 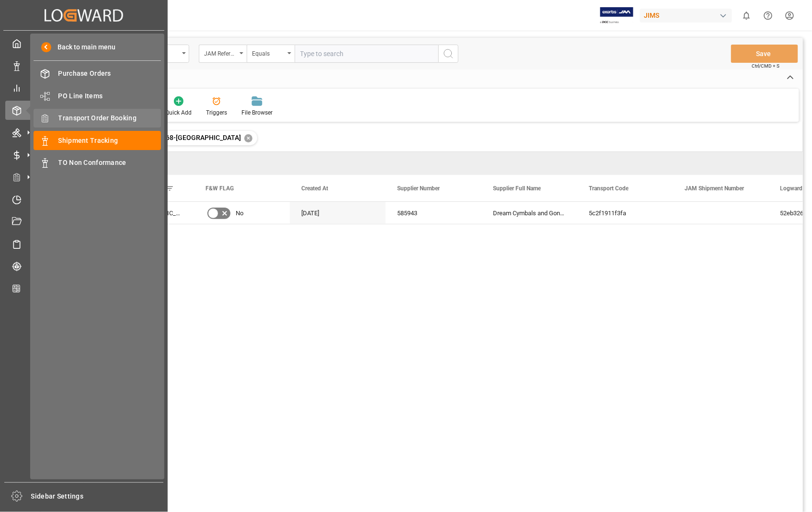 I want to click on span: Transport Code, so click(x=609, y=189).